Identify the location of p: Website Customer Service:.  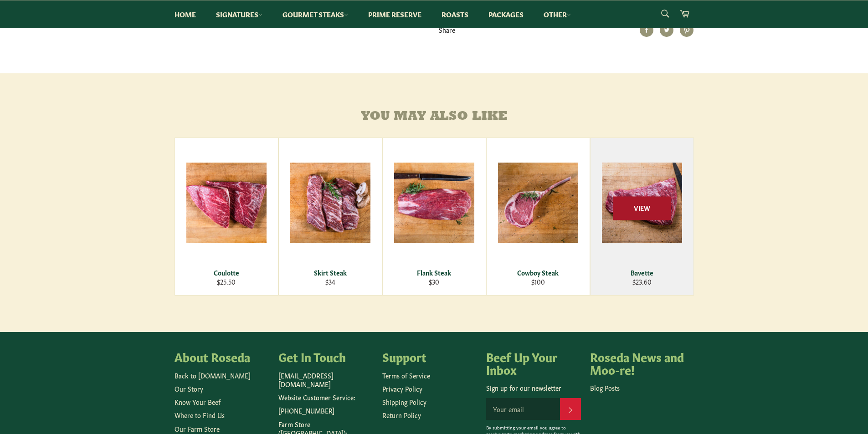
(326, 397).